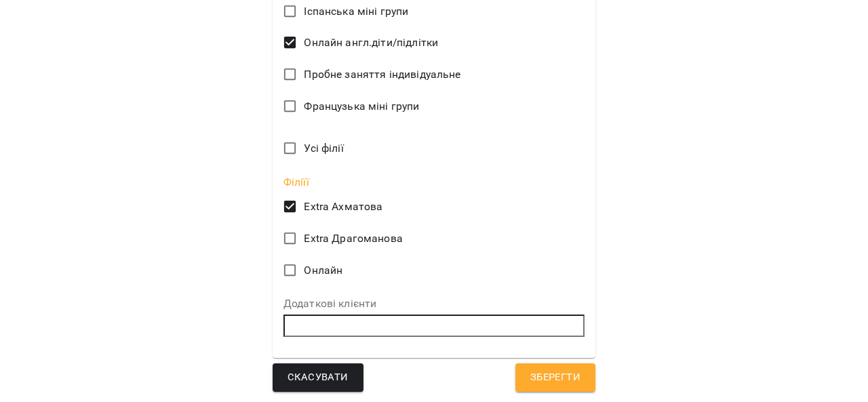  I want to click on label: Філіїї, so click(434, 182).